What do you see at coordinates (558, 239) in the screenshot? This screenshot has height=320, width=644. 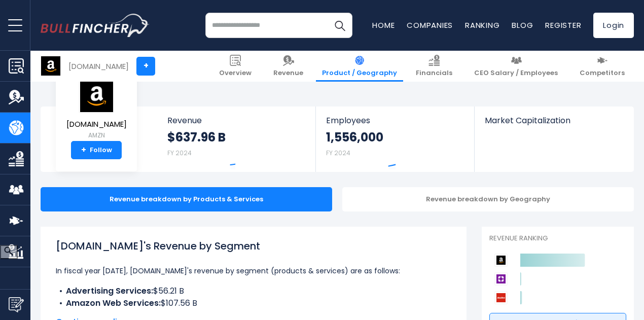 I see `p: Revenue Ranking` at bounding box center [558, 239].